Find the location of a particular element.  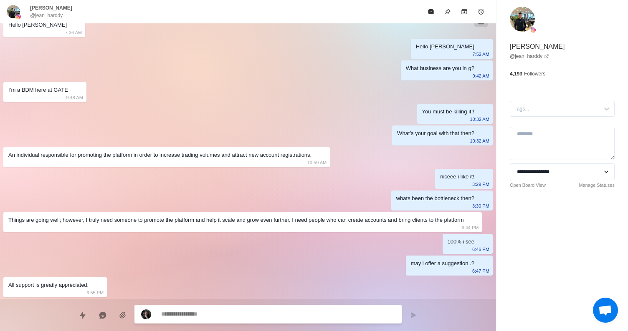

button: Archive is located at coordinates (464, 12).